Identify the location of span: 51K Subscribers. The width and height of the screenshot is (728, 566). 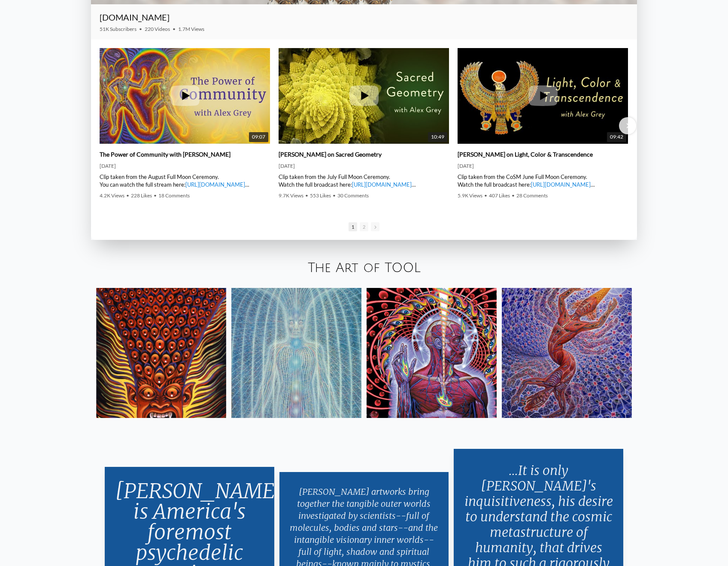
(118, 29).